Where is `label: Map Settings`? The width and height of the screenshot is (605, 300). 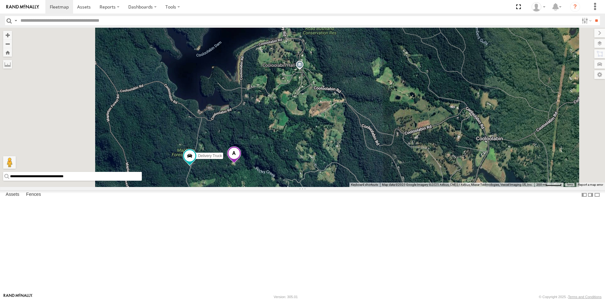
label: Map Settings is located at coordinates (599, 75).